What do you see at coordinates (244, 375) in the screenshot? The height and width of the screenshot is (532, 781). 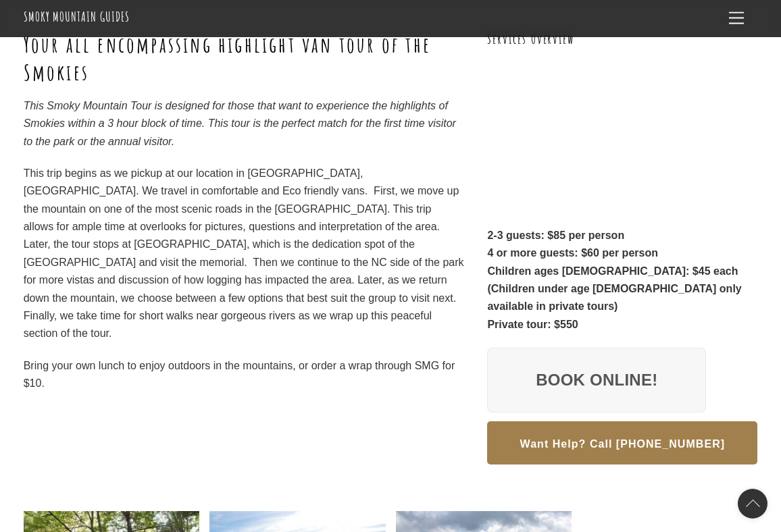 I see `p: Bring your own lunch to enjoy outdoors in the mountains, or order a wrap through SMG for $10.` at bounding box center [244, 375].